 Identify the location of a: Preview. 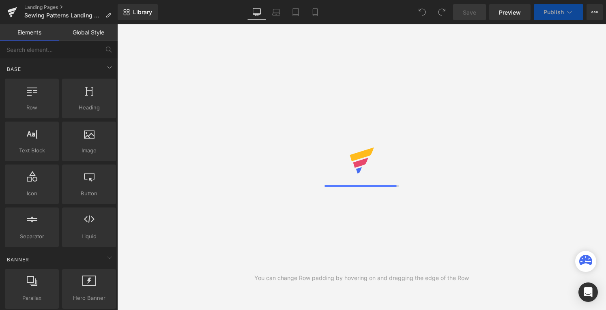
(510, 12).